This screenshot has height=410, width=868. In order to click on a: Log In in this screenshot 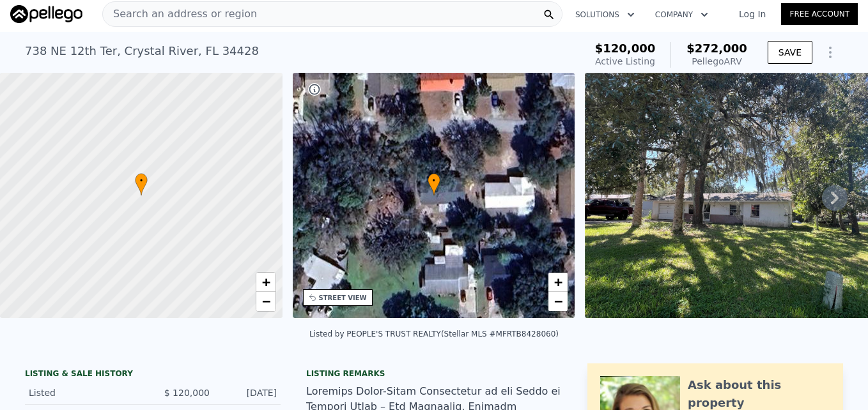, I will do `click(752, 14)`.